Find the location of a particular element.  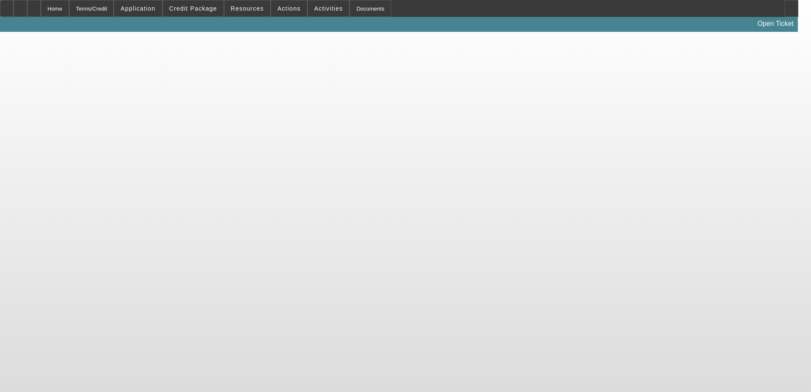

button: Application is located at coordinates (138, 8).